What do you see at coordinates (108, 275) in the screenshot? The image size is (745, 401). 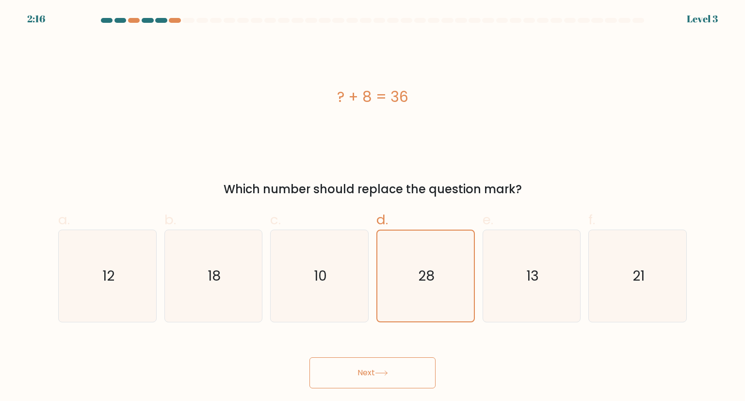 I see `text: 12` at bounding box center [108, 275].